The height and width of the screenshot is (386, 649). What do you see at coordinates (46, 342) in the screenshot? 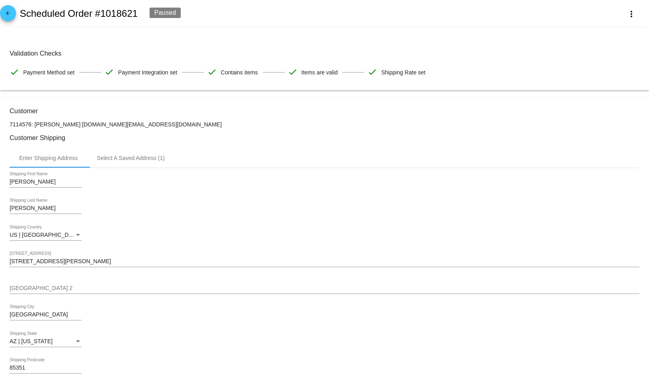
I see `mat-select: Shipping State` at bounding box center [46, 342].